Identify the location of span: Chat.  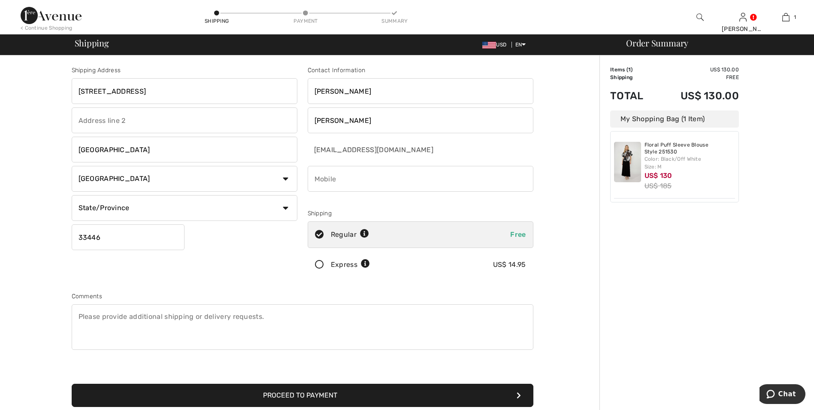
(27, 10).